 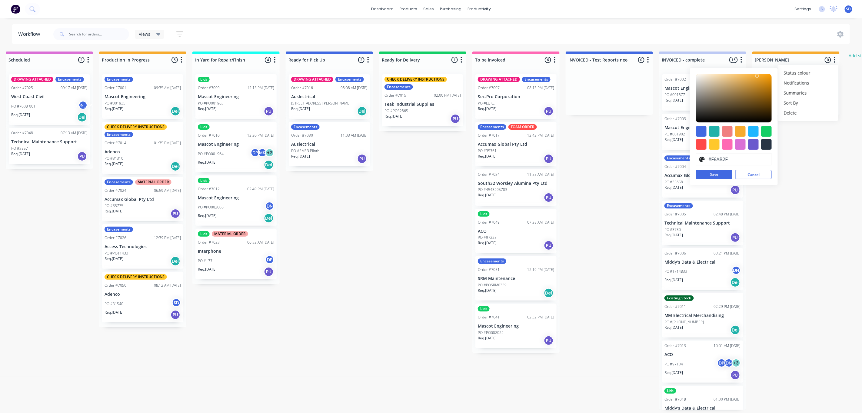 What do you see at coordinates (741, 144) in the screenshot?
I see `div: #da70d6` at bounding box center [741, 144].